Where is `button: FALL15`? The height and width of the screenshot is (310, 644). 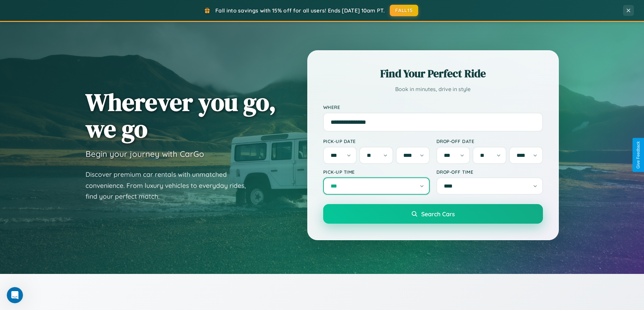 button: FALL15 is located at coordinates (404, 10).